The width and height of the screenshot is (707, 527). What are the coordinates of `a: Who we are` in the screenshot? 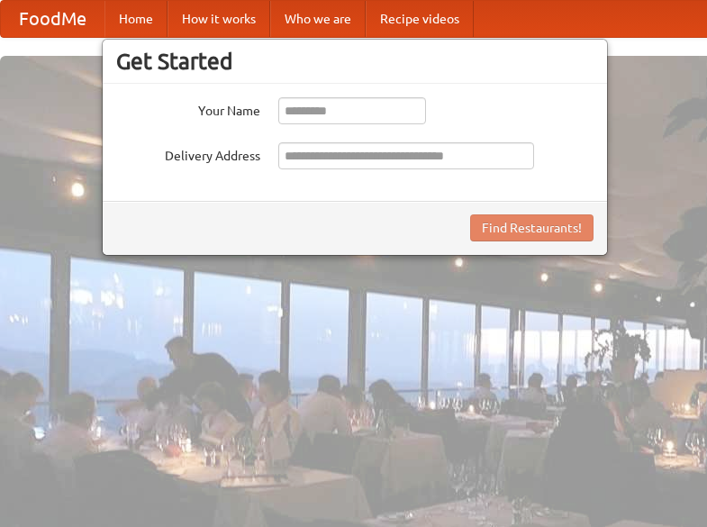 It's located at (318, 19).